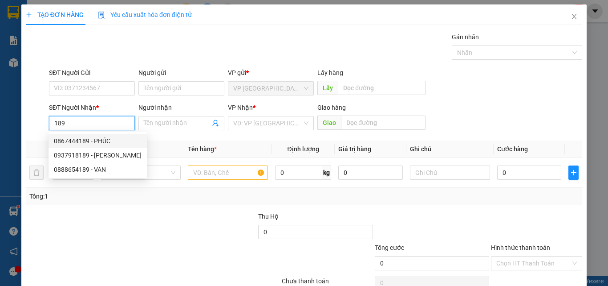 The height and width of the screenshot is (286, 608). I want to click on th: Ghi chú, so click(450, 149).